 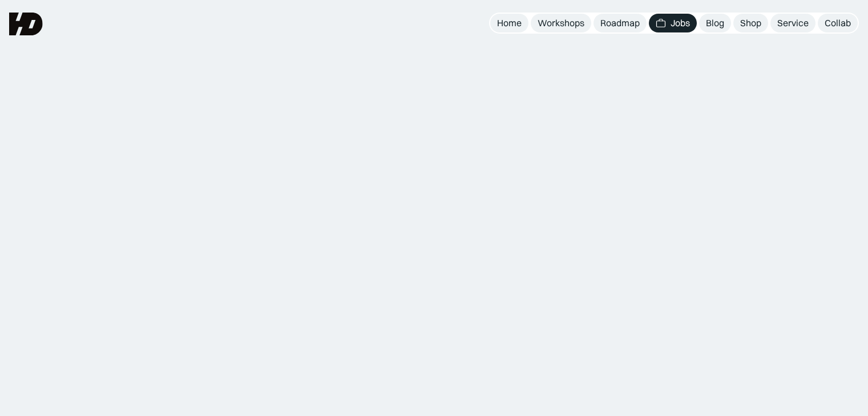 What do you see at coordinates (715, 23) in the screenshot?
I see `div: Blog` at bounding box center [715, 23].